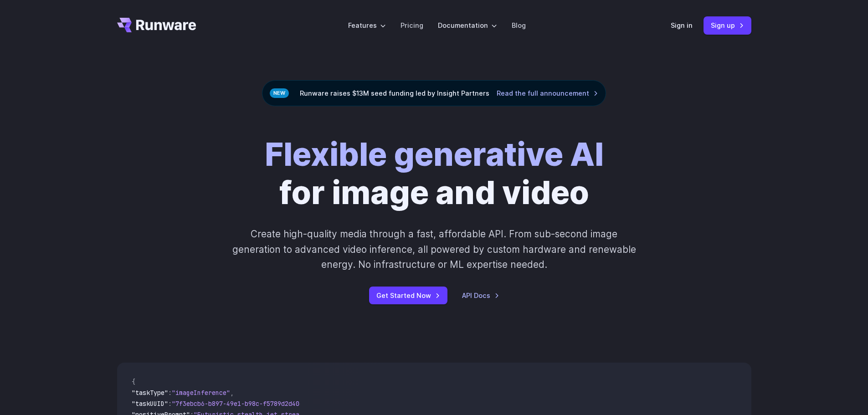 Image resolution: width=868 pixels, height=415 pixels. Describe the element at coordinates (157, 25) in the screenshot. I see `a: Go to /` at that location.